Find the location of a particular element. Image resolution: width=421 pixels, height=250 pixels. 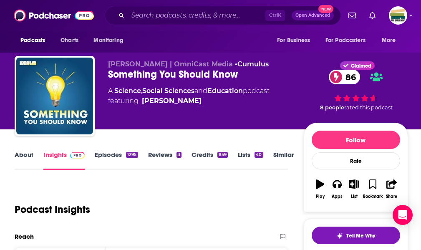

img: tell me why sparkle is located at coordinates (339, 235).